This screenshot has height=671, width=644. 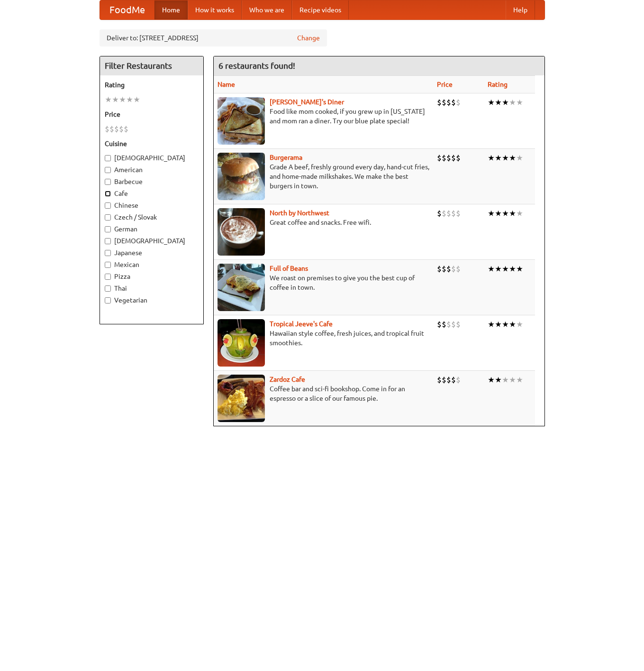 What do you see at coordinates (108, 229) in the screenshot?
I see `input: German` at bounding box center [108, 229].